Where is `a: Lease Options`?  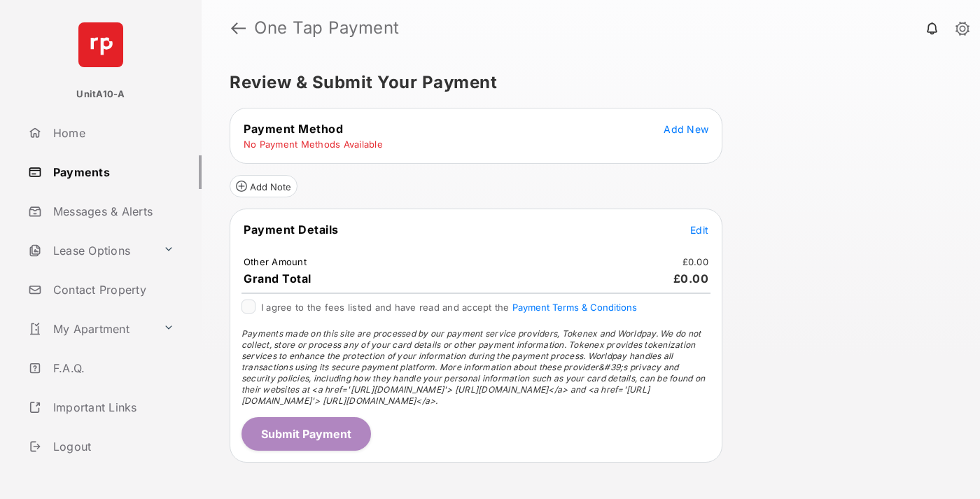
a: Lease Options is located at coordinates (90, 251).